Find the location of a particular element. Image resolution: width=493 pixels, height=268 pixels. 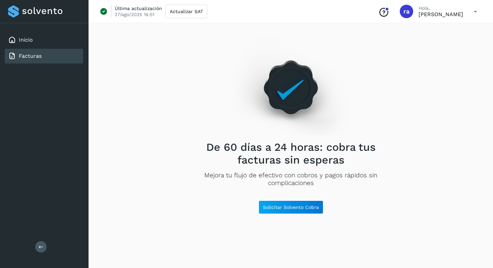

p: Hola, is located at coordinates (441, 8).